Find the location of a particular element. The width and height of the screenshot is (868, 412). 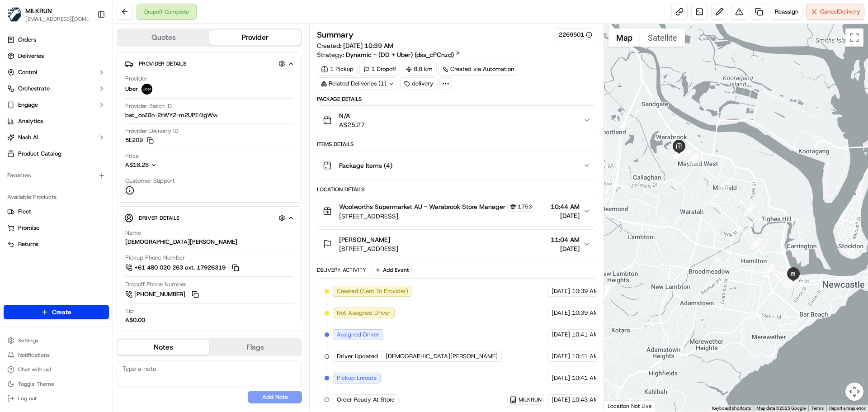

span: Order Ready At Store is located at coordinates (366, 400).